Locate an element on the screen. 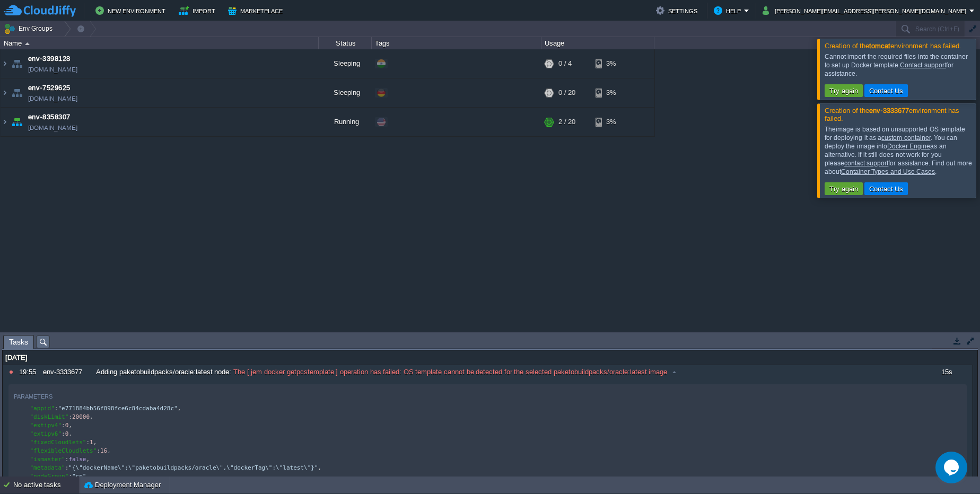  span: 16 is located at coordinates (104, 451).